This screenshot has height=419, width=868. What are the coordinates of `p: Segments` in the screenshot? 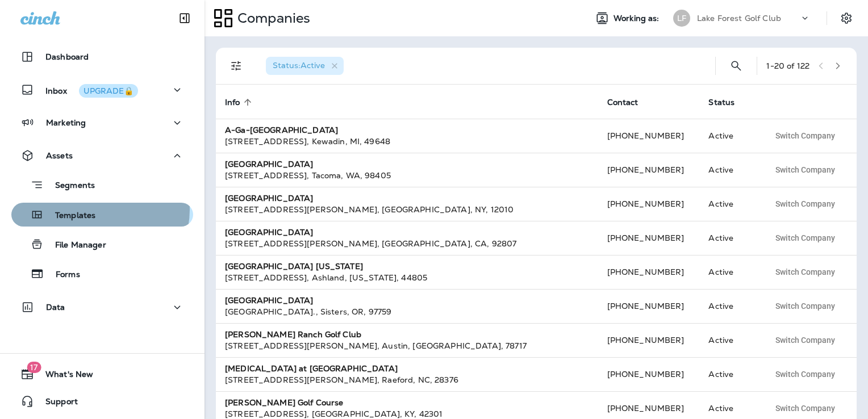 It's located at (69, 186).